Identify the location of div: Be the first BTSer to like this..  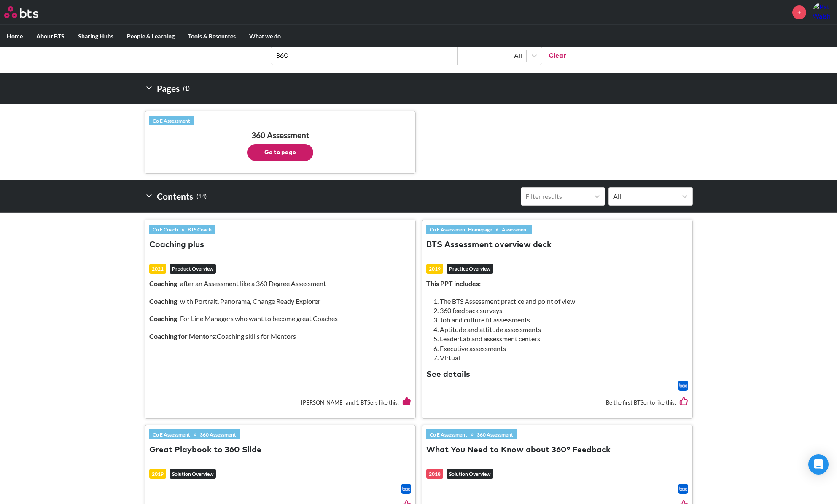
(557, 402).